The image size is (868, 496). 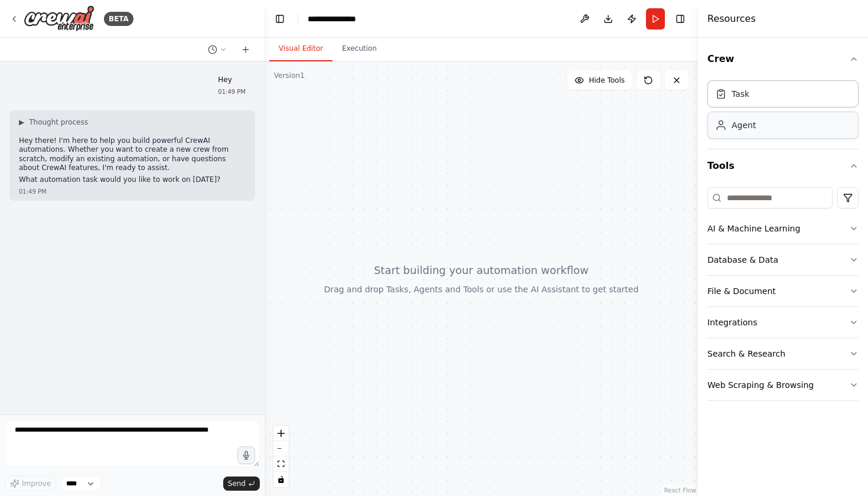 I want to click on button: Integrations, so click(x=783, y=322).